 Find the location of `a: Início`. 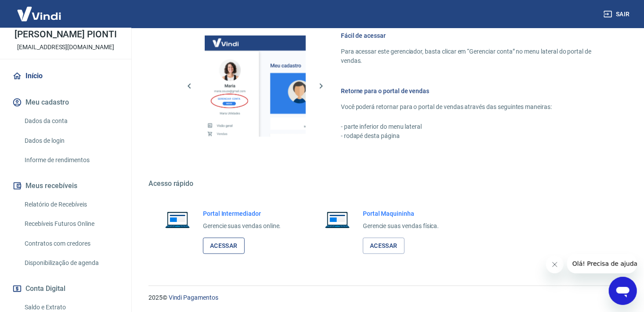

a: Início is located at coordinates (65, 76).